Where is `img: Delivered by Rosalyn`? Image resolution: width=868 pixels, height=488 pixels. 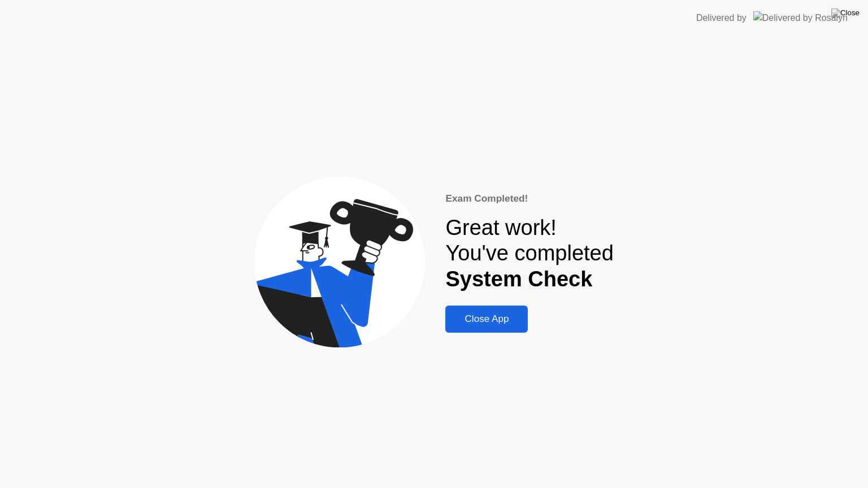 img: Delivered by Rosalyn is located at coordinates (801, 18).